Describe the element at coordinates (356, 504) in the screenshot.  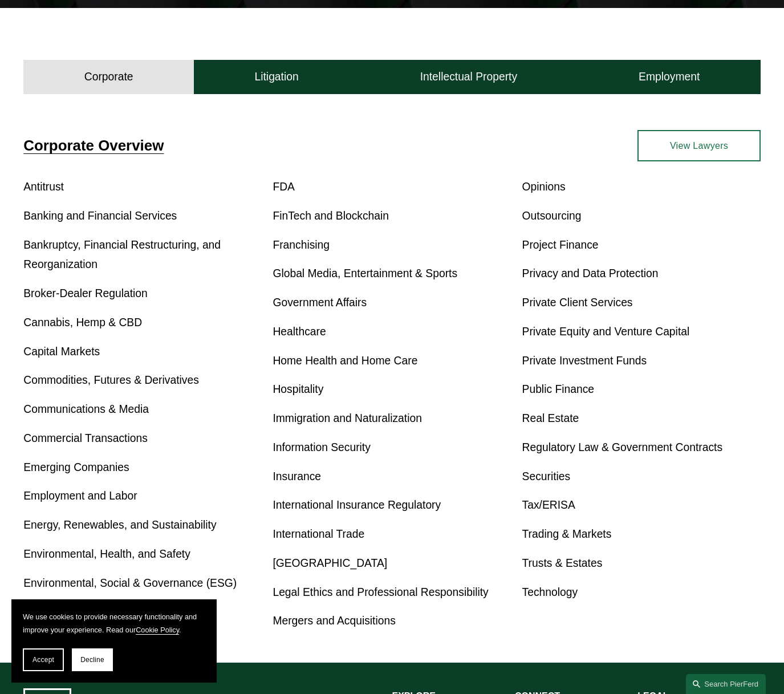
I see `a: International Insurance Regulatory` at that location.